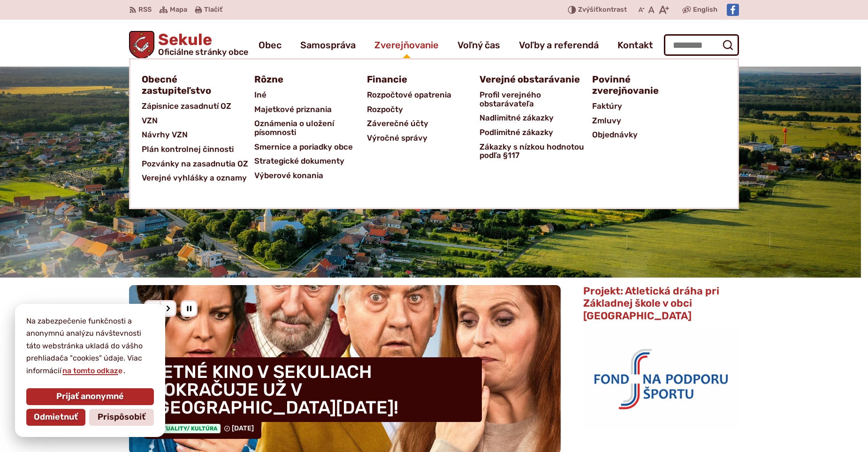 Image resolution: width=868 pixels, height=452 pixels. What do you see at coordinates (642, 85) in the screenshot?
I see `span: Povinné zverejňovanie` at bounding box center [642, 85].